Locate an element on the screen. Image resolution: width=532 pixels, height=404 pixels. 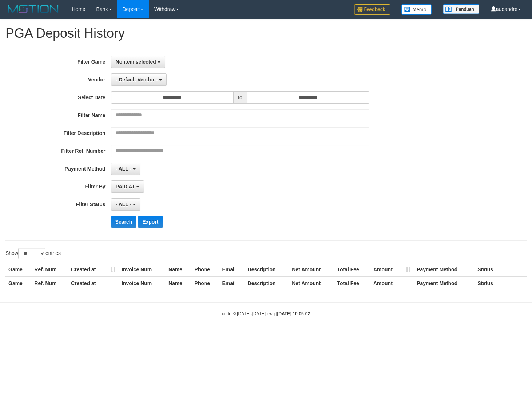
span: - Default Vendor - is located at coordinates (137, 80).